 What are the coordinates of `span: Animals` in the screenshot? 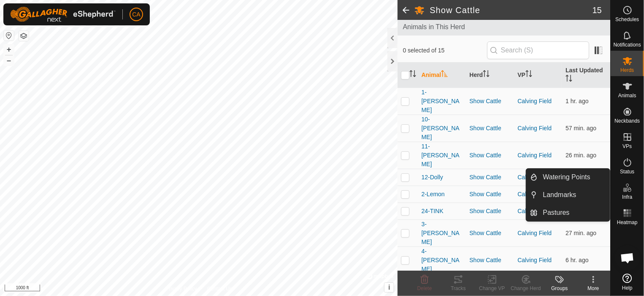 It's located at (627, 96).